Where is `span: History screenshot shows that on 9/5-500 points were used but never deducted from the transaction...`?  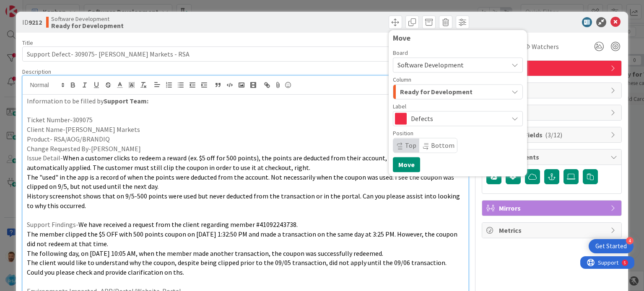
span: History screenshot shows that on 9/5-500 points were used but never deducted from the transaction... is located at coordinates (244, 200).